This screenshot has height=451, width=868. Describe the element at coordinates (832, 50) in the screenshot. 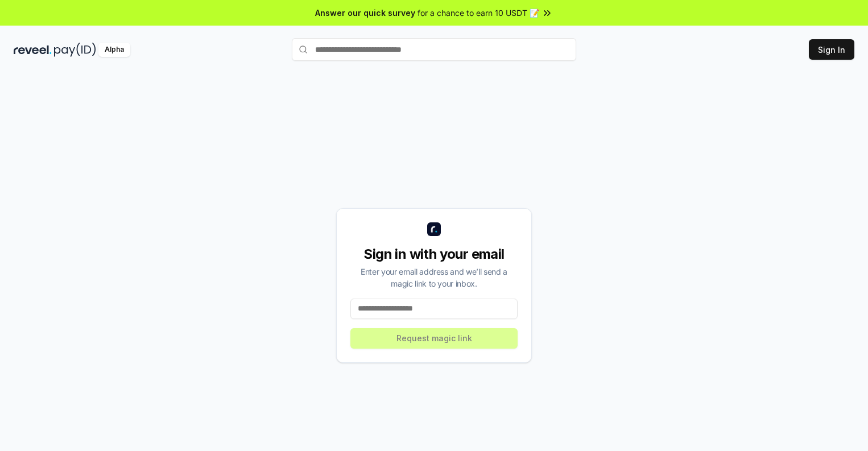

I see `button: Sign In` at that location.